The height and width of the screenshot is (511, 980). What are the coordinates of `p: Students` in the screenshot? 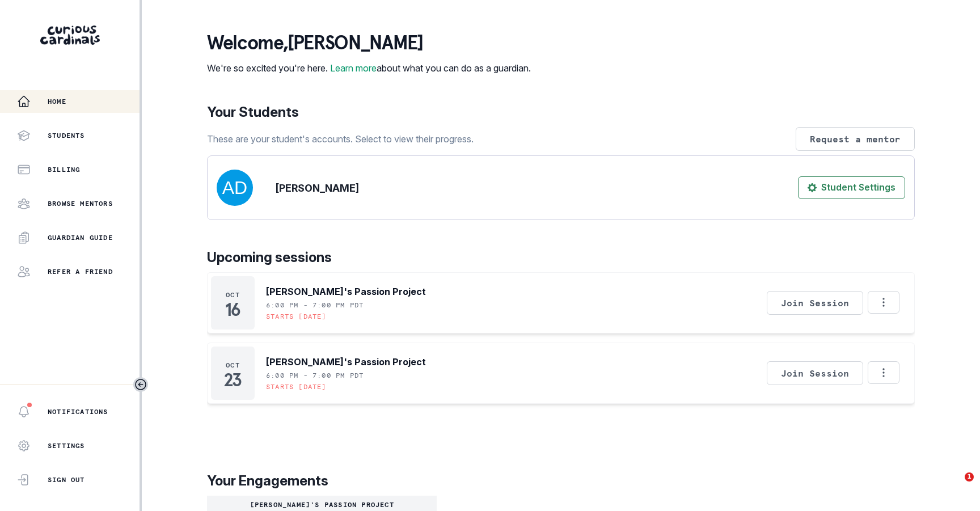 It's located at (67, 136).